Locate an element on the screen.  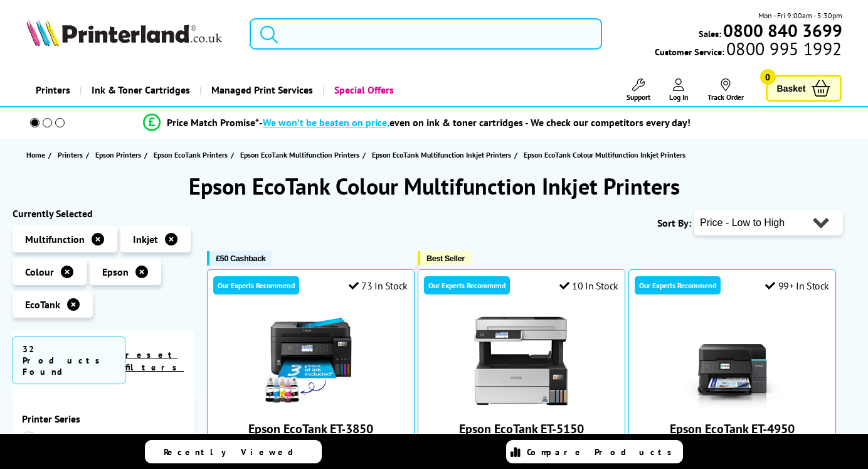
span: Epson EcoTank Printers is located at coordinates (191, 155).